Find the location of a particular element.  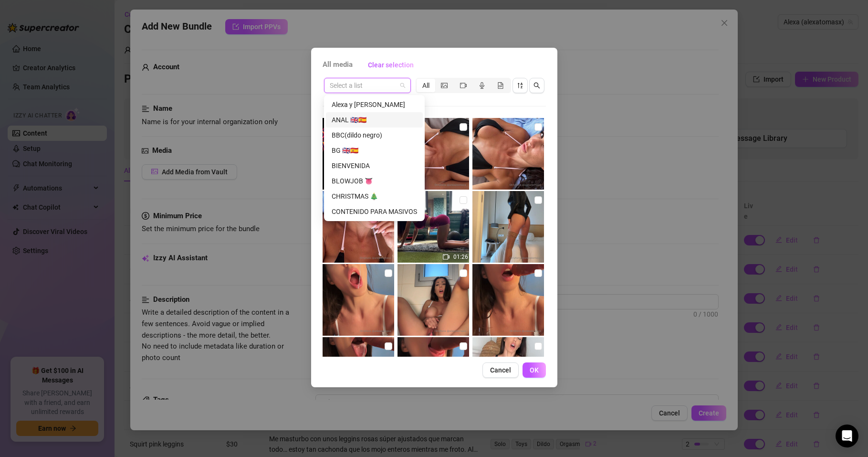

span: 01:26 is located at coordinates (460, 257).